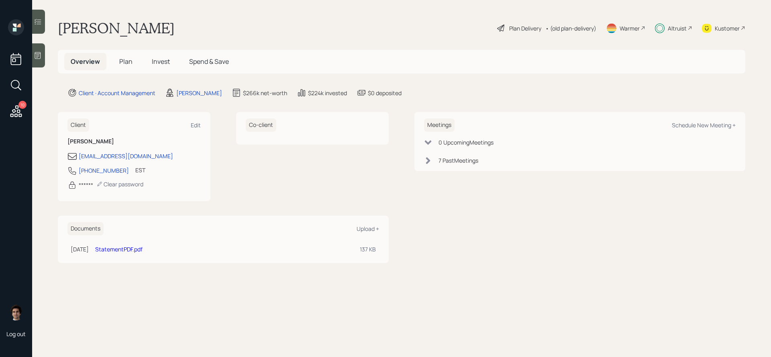 The image size is (771, 357). I want to click on h6: Meetings, so click(439, 125).